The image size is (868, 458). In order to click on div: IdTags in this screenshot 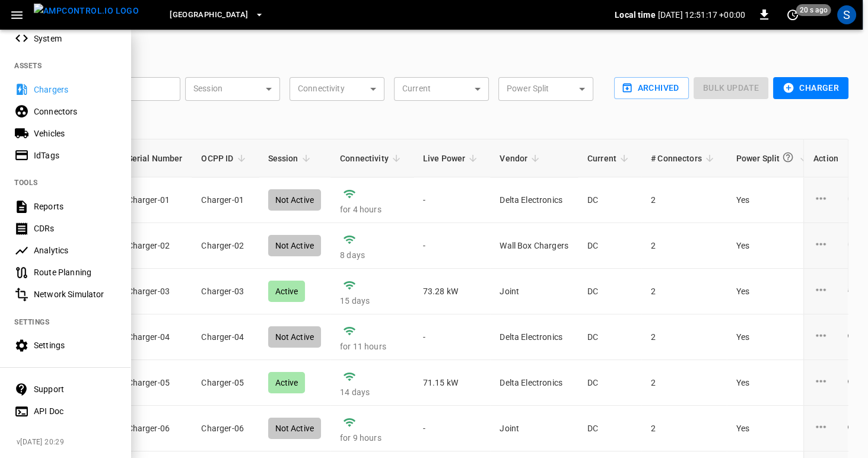, I will do `click(75, 155)`.